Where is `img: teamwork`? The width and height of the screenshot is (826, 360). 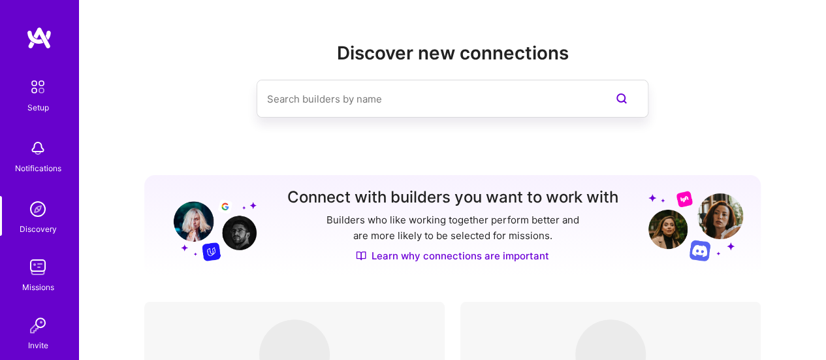
img: teamwork is located at coordinates (38, 267).